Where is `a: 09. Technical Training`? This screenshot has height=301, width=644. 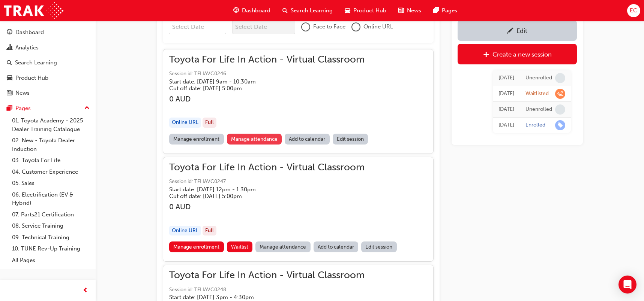
a: 09. Technical Training is located at coordinates (51, 238).